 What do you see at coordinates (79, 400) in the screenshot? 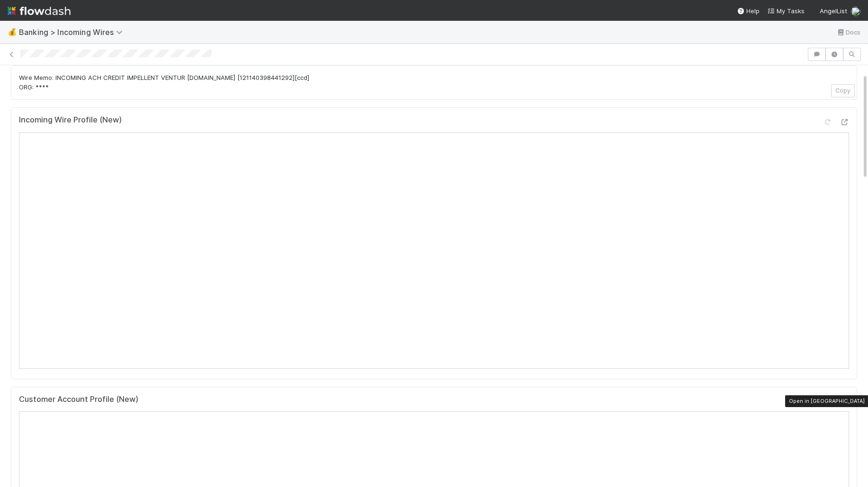
I see `h5: Customer Account Profile (New)` at bounding box center [79, 400].